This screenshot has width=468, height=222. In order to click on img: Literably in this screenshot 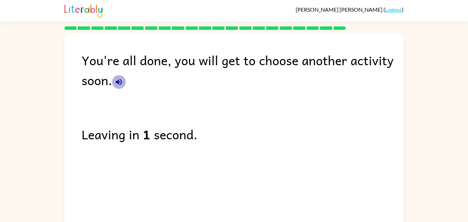, I will do `click(83, 10)`.